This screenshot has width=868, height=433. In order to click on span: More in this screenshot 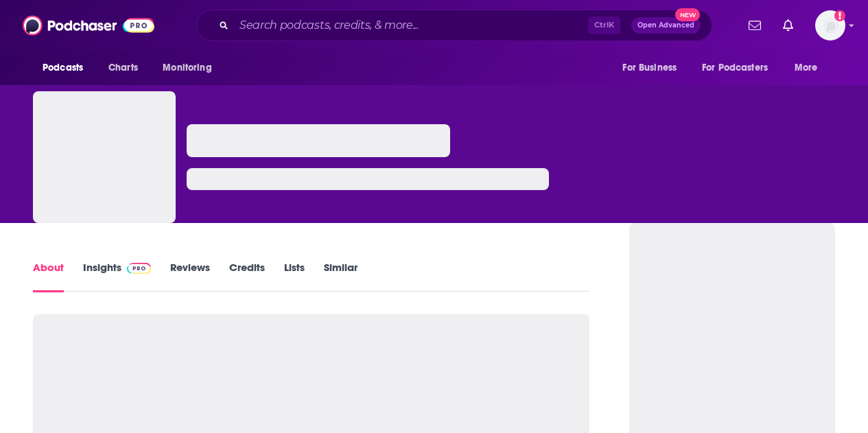, I will do `click(806, 68)`.